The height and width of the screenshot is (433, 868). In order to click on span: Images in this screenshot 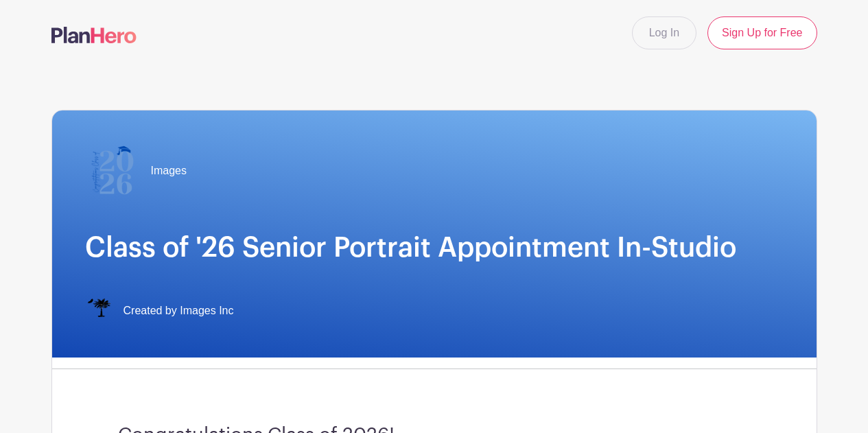, I will do `click(169, 171)`.